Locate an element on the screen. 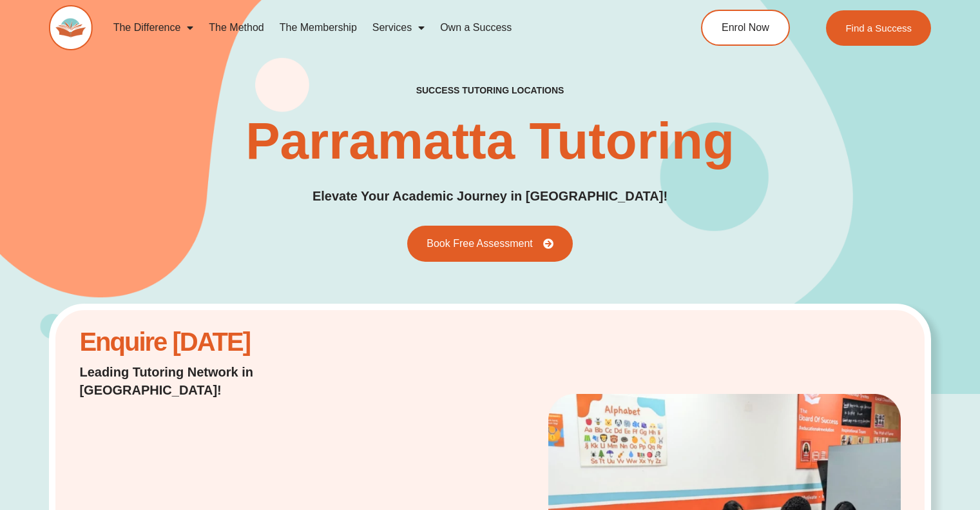  a: Find a Success is located at coordinates (878, 27).